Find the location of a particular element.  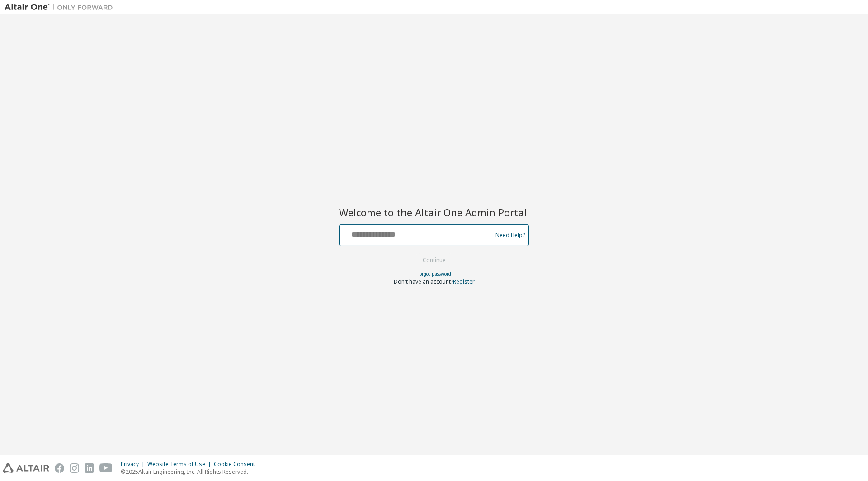

img: Altair One is located at coordinates (61, 8).